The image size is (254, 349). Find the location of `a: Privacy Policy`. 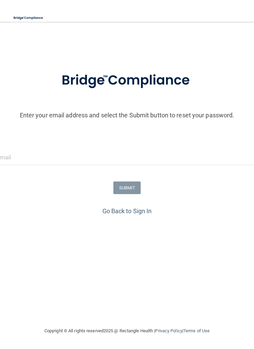

a: Privacy Policy is located at coordinates (168, 331).